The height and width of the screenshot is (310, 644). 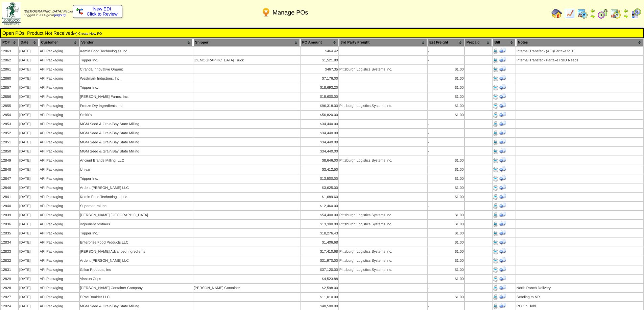 I want to click on img: ediSmall.gif, so click(x=80, y=11).